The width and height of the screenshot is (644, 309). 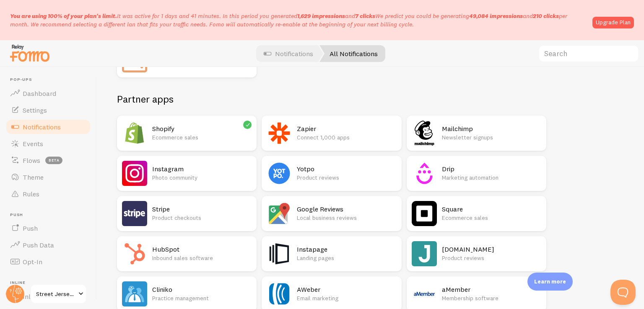 What do you see at coordinates (201, 218) in the screenshot?
I see `p: Product checkouts` at bounding box center [201, 218].